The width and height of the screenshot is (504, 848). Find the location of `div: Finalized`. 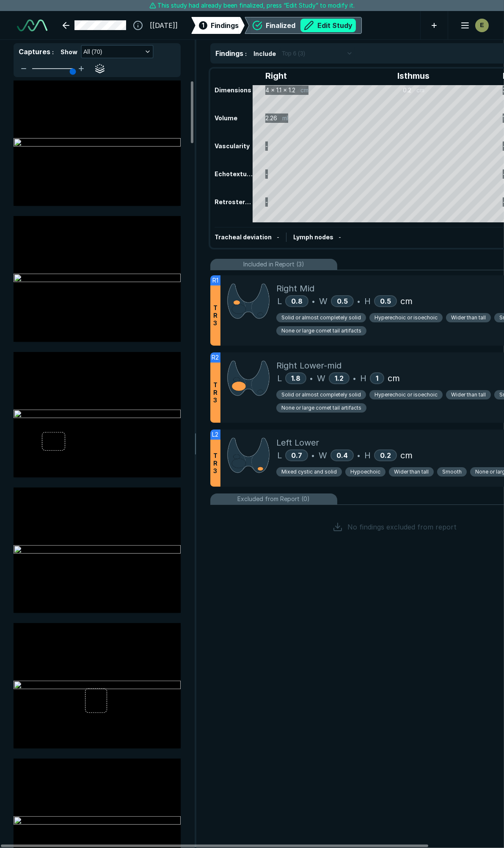

div: Finalized is located at coordinates (311, 25).